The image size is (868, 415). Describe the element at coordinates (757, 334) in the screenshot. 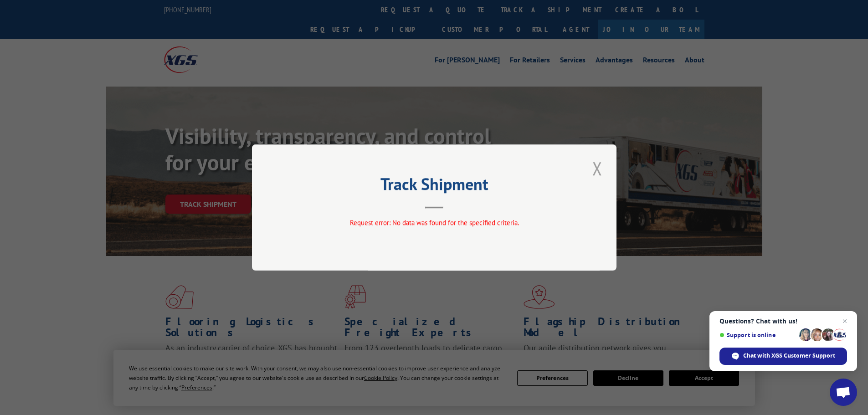

I see `span: Support is online` at that location.